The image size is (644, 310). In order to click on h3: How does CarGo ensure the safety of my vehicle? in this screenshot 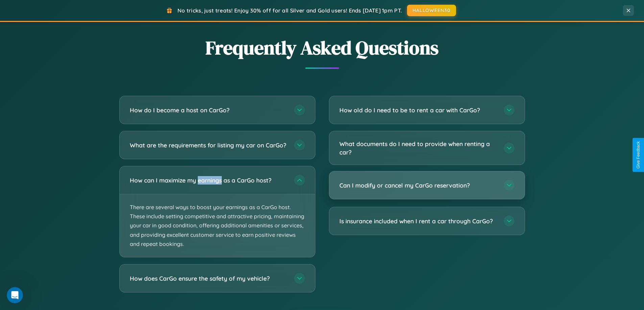, I will do `click(209, 278)`.